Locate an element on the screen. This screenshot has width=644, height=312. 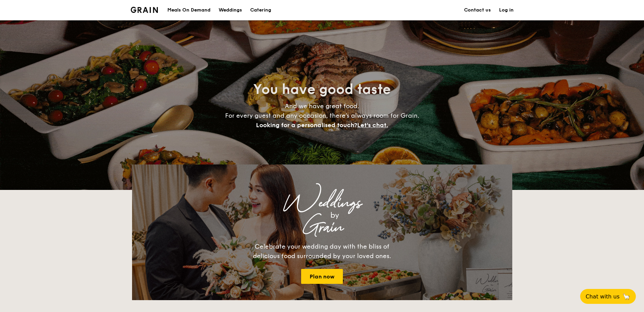
span: Let's chat. is located at coordinates (373, 125).